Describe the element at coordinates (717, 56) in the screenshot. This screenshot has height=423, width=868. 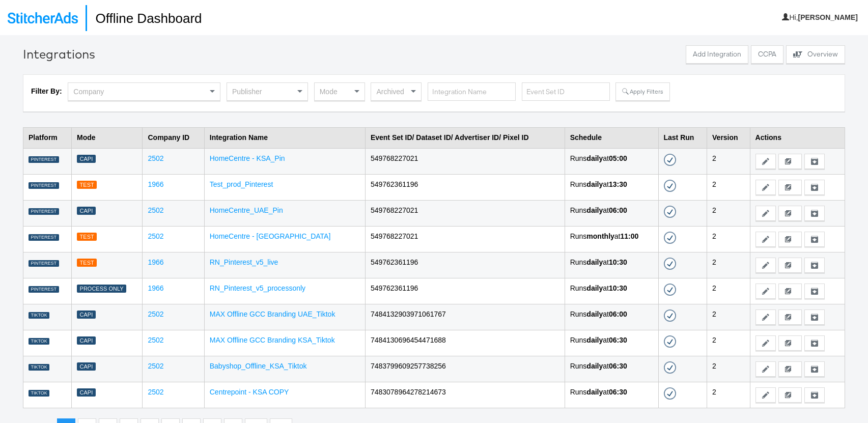
I see `a: Add Integration` at that location.